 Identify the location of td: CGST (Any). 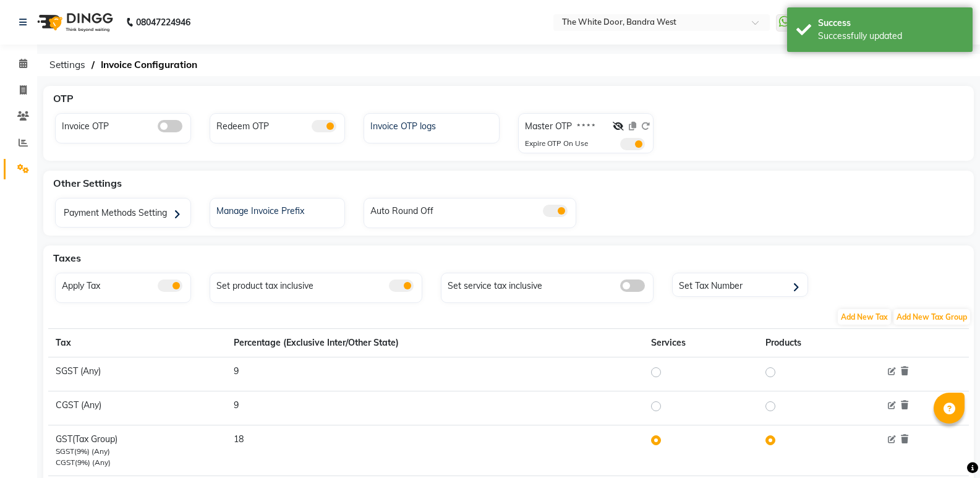
(137, 408).